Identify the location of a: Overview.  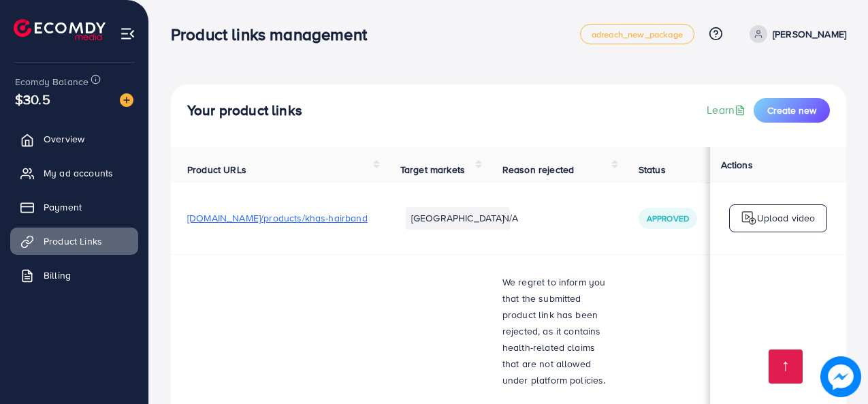
(74, 139).